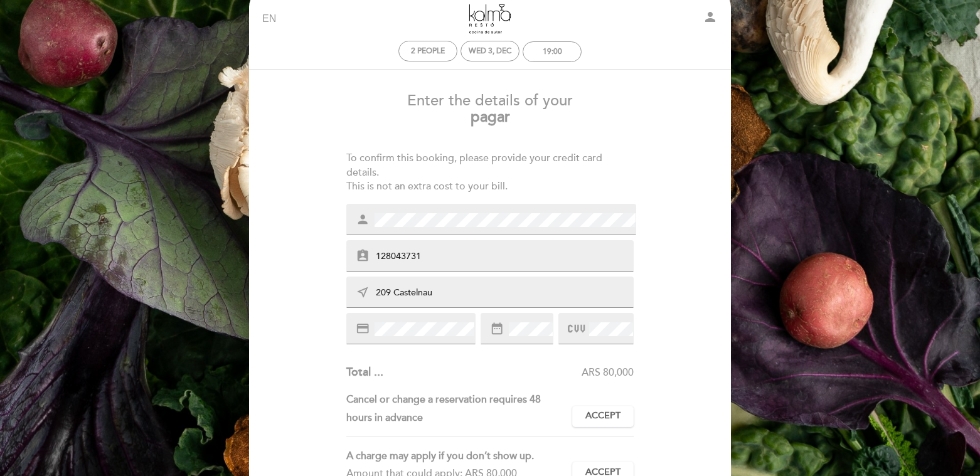 The image size is (980, 476). What do you see at coordinates (505, 293) in the screenshot?
I see `input: Billing address` at bounding box center [505, 293].